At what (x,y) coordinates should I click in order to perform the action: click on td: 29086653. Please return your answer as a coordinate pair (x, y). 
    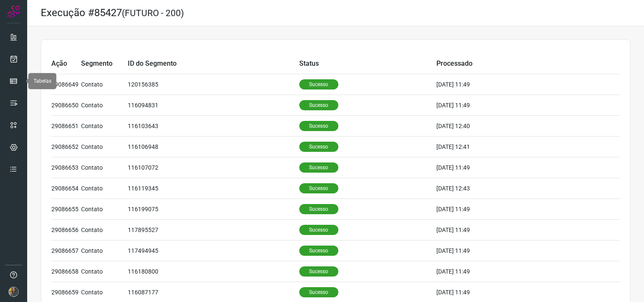
    Looking at the image, I should click on (66, 168).